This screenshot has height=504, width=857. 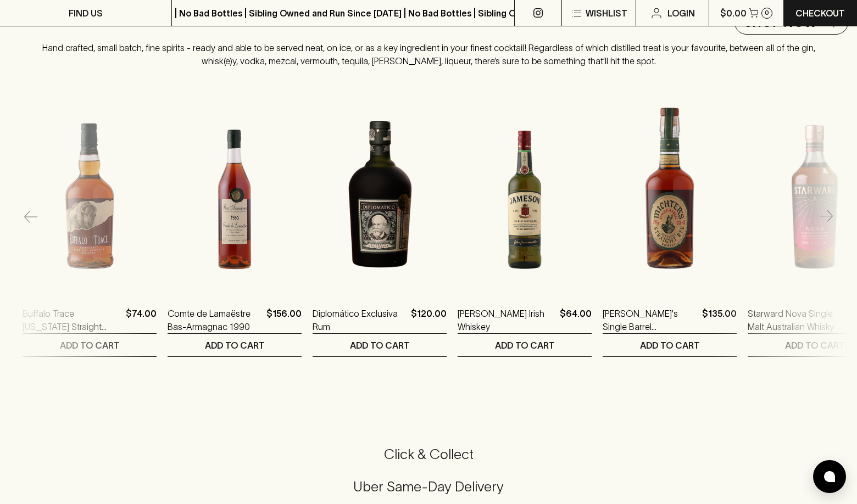 What do you see at coordinates (795, 320) in the screenshot?
I see `a: Starward Nova Single Malt Australian Whisky` at bounding box center [795, 320].